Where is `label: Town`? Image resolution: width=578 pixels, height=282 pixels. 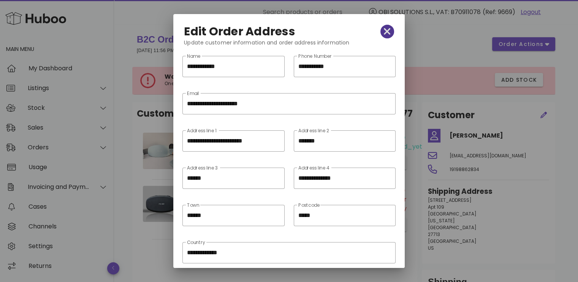 label: Town is located at coordinates (193, 205).